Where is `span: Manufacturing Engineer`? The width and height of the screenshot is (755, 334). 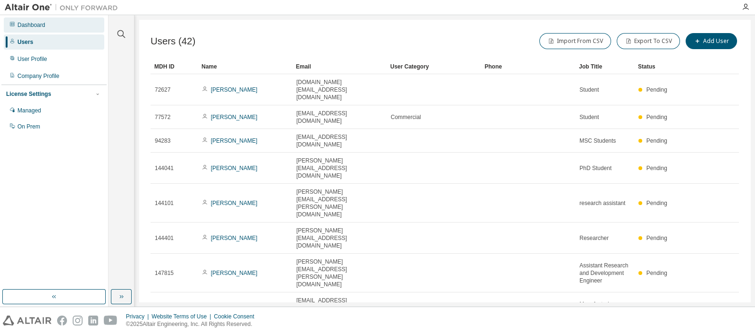 span: Manufacturing Engineer is located at coordinates (604, 308).